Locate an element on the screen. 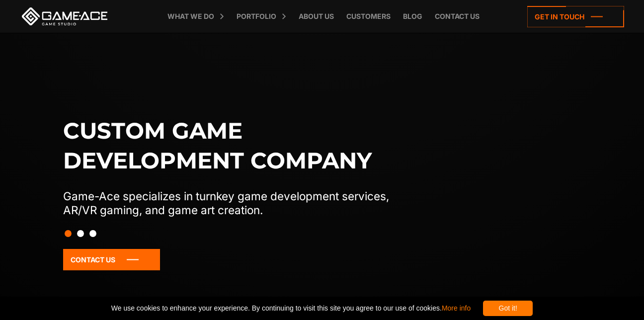  div: Got it! is located at coordinates (507, 308).